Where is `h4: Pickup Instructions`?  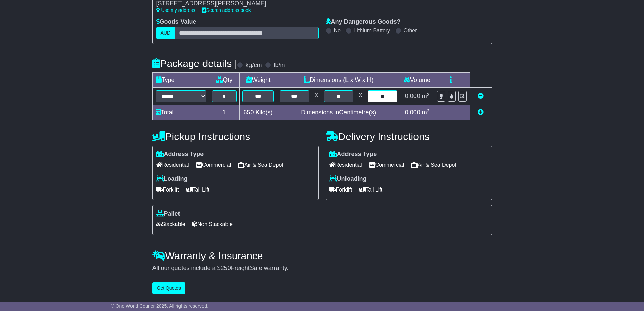 h4: Pickup Instructions is located at coordinates (235, 136).